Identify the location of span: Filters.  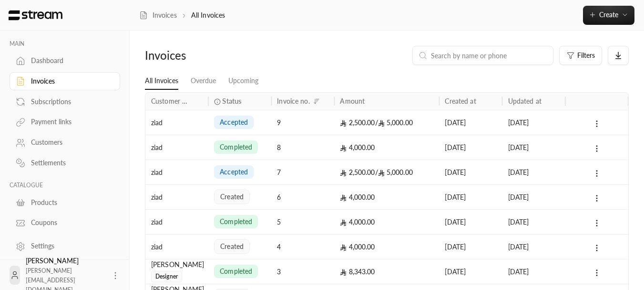
(586, 56).